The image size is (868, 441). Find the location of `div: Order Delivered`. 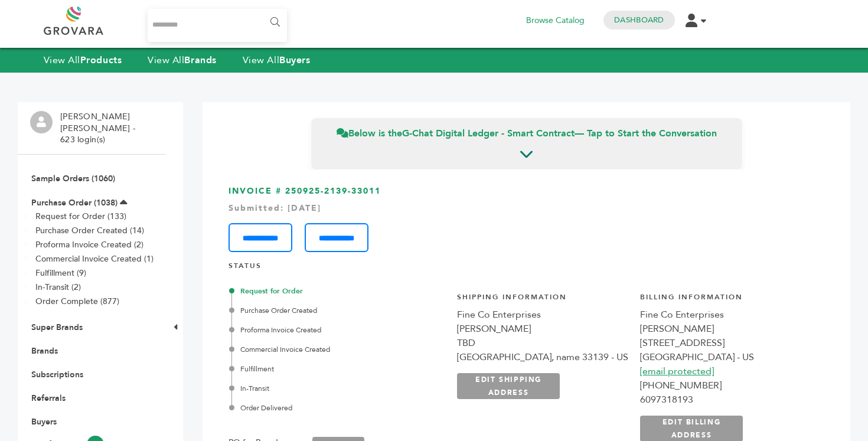

div: Order Delivered is located at coordinates (335, 408).